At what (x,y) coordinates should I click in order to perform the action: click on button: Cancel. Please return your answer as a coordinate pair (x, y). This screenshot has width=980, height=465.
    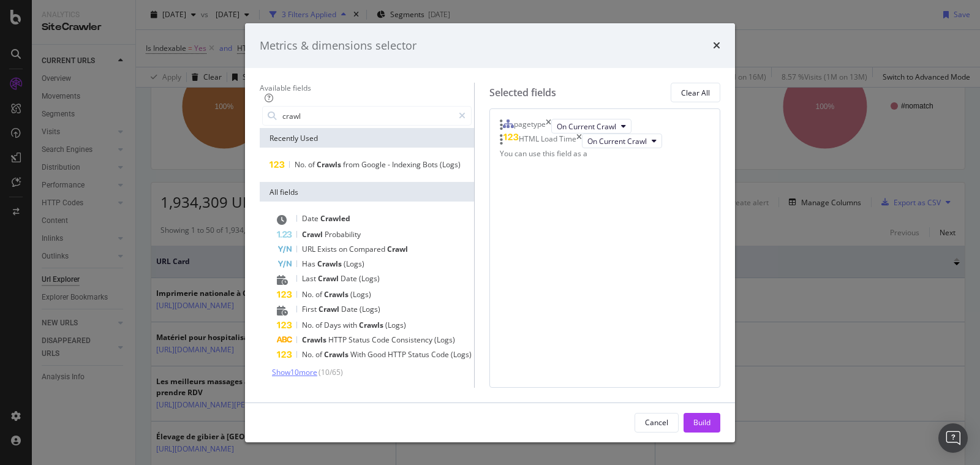
    Looking at the image, I should click on (657, 423).